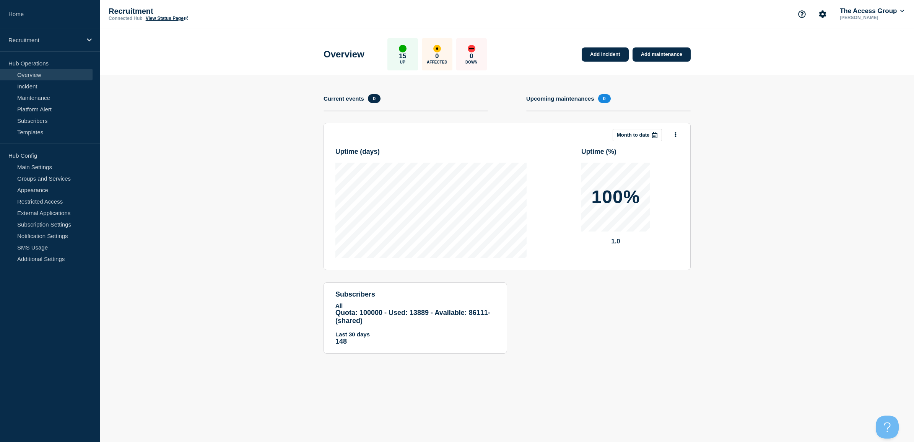 The width and height of the screenshot is (914, 442). Describe the element at coordinates (802, 14) in the screenshot. I see `button: Support` at that location.